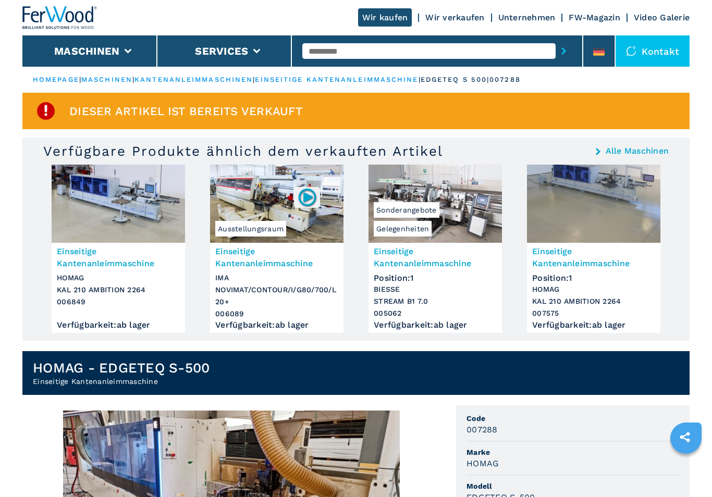 The height and width of the screenshot is (497, 712). What do you see at coordinates (251, 229) in the screenshot?
I see `span: Ausstellungsraum` at bounding box center [251, 229].